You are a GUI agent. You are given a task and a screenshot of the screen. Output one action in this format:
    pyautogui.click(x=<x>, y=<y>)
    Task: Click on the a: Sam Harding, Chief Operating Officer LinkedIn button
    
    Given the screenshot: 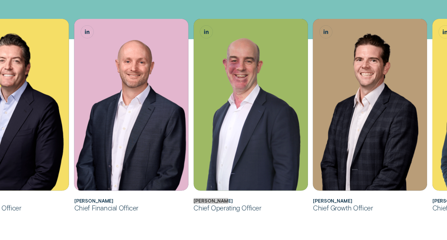 What is the action you would take?
    pyautogui.click(x=206, y=32)
    